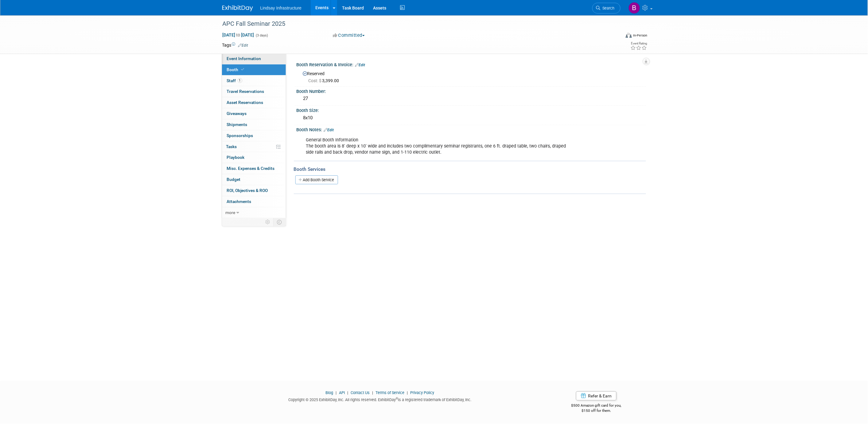  Describe the element at coordinates (251, 169) in the screenshot. I see `span: Misc. Expenses & Credits` at that location.